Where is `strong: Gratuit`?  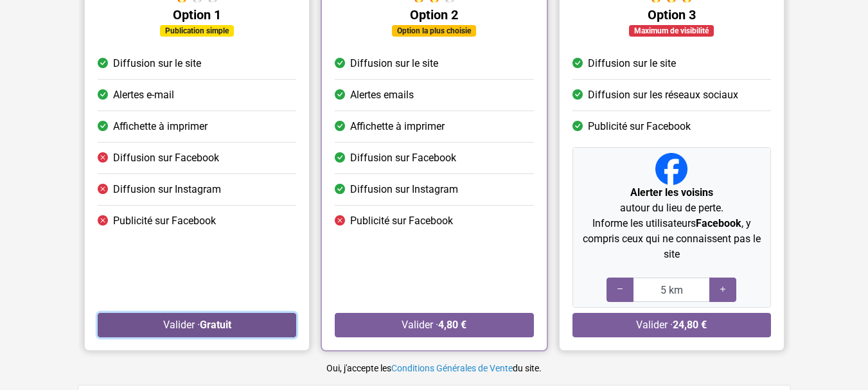
strong: Gratuit is located at coordinates (215, 324).